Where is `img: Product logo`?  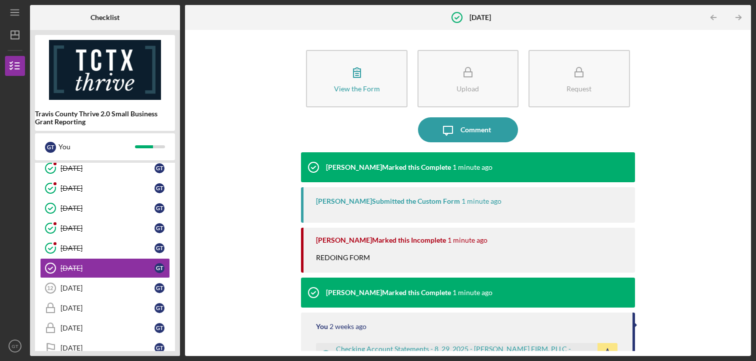 img: Product logo is located at coordinates (105, 70).